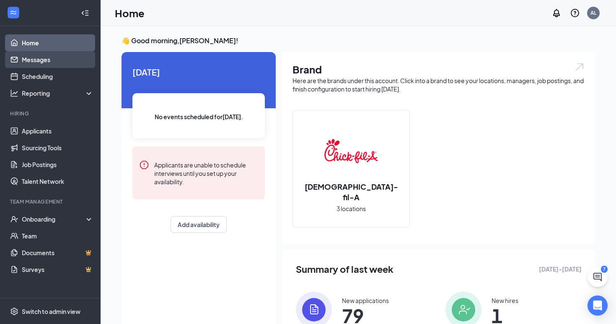 The height and width of the screenshot is (324, 616). I want to click on a: Sourcing Tools, so click(57, 148).